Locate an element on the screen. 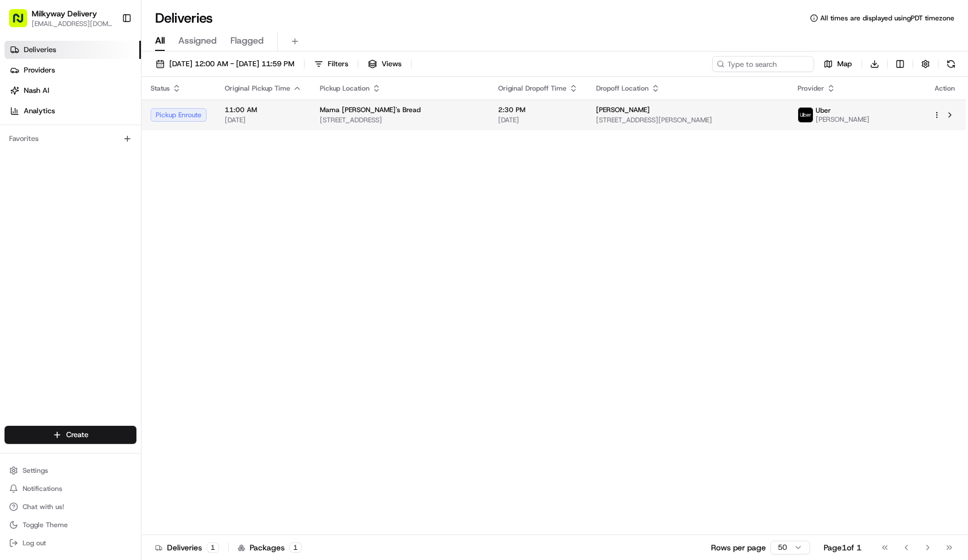 Image resolution: width=968 pixels, height=560 pixels. span: Original Dropoff Time is located at coordinates (533, 89).